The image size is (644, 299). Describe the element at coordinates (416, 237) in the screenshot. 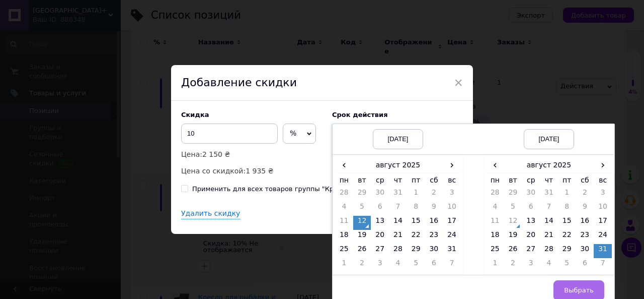

I see `td: 22` at that location.